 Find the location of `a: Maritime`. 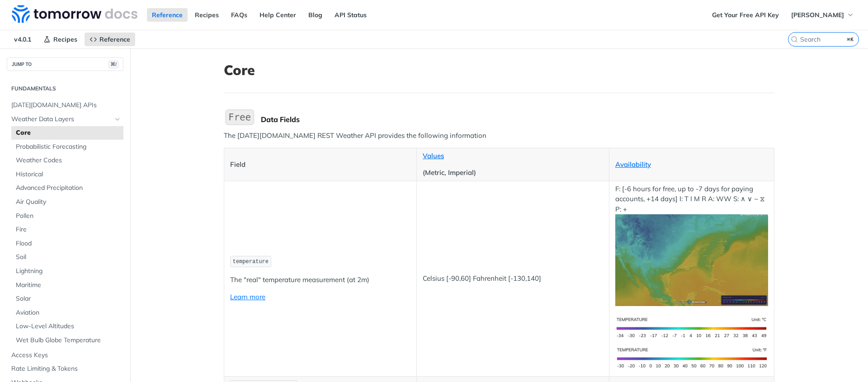

a: Maritime is located at coordinates (68, 285).